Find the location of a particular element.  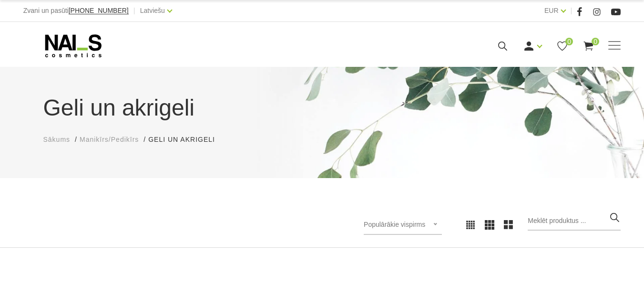

a: Sākums is located at coordinates (57, 139).